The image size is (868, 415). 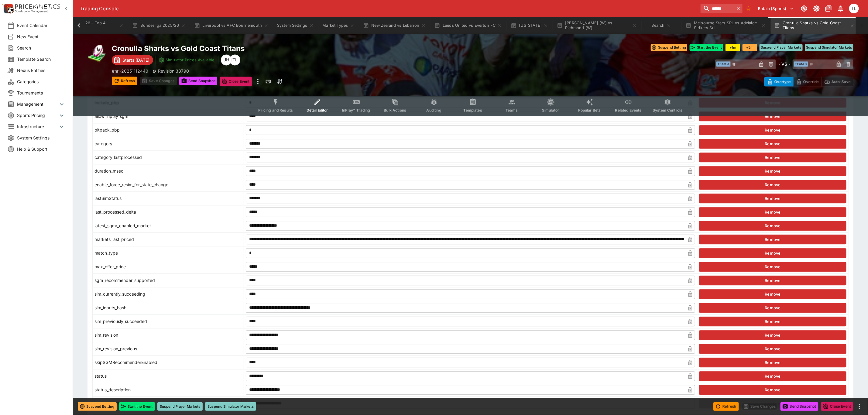 What do you see at coordinates (318, 111) in the screenshot?
I see `span: Detail Editor` at bounding box center [318, 111].